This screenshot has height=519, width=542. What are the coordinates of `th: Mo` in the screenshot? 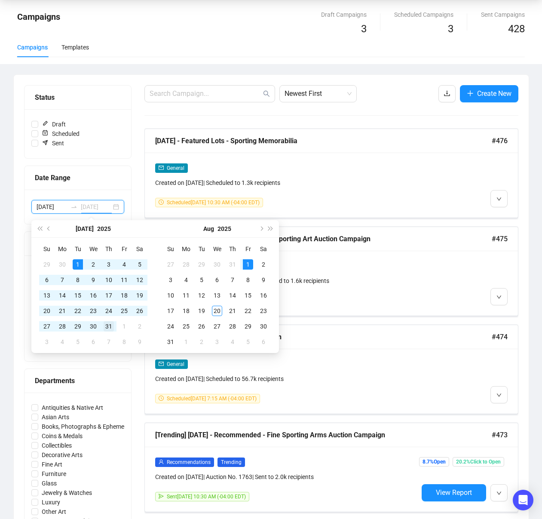 It's located at (186, 249).